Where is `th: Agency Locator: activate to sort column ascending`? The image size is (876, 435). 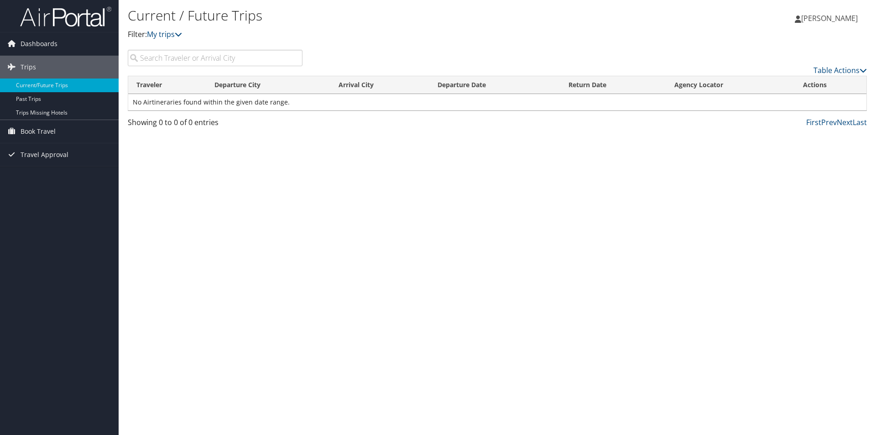 th: Agency Locator: activate to sort column ascending is located at coordinates (731, 85).